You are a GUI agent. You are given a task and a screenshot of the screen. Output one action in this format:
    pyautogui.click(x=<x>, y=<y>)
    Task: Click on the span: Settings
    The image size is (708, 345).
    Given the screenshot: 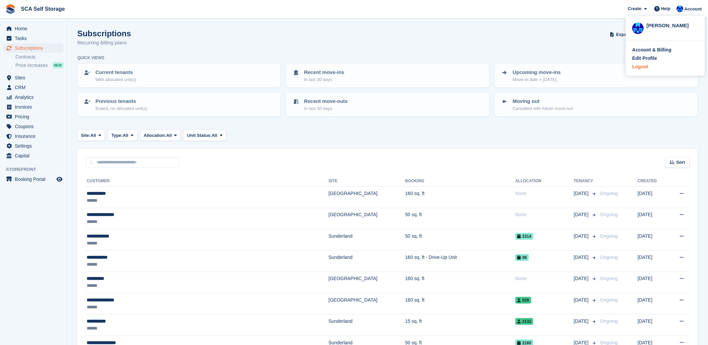 What is the action you would take?
    pyautogui.click(x=35, y=146)
    